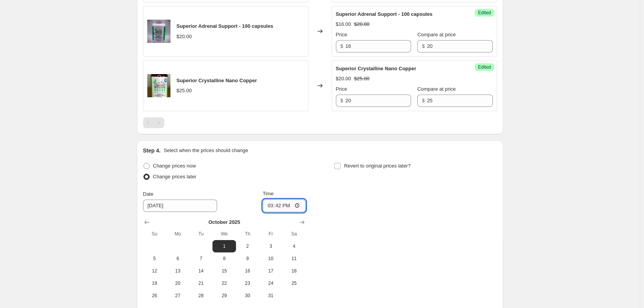 The image size is (644, 308). I want to click on button: Tuesday October 14 2025, so click(201, 271).